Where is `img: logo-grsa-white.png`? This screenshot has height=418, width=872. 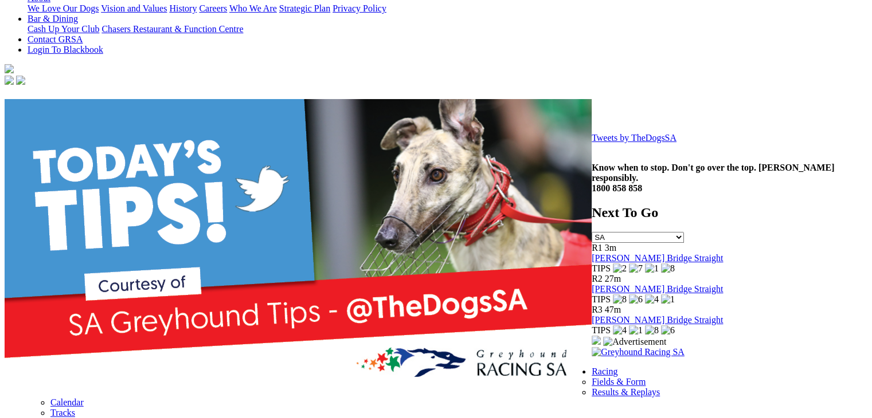
img: logo-grsa-white.png is located at coordinates (9, 69).